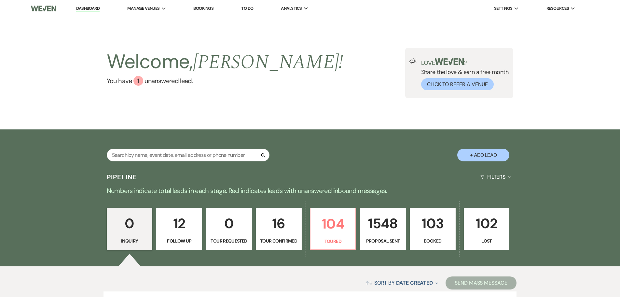  Describe the element at coordinates (138, 81) in the screenshot. I see `div: 1` at that location.